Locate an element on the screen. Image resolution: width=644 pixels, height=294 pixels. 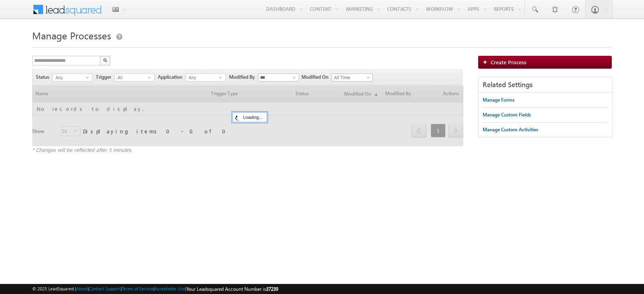
span: Your Leadsquared Account Number is is located at coordinates (233, 289).